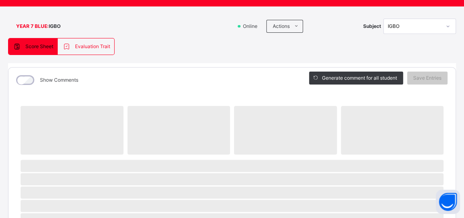  What do you see at coordinates (59, 80) in the screenshot?
I see `label: Show Comments` at bounding box center [59, 80].